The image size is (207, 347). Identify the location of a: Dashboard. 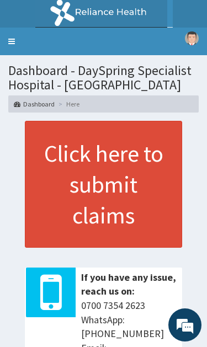
(34, 104).